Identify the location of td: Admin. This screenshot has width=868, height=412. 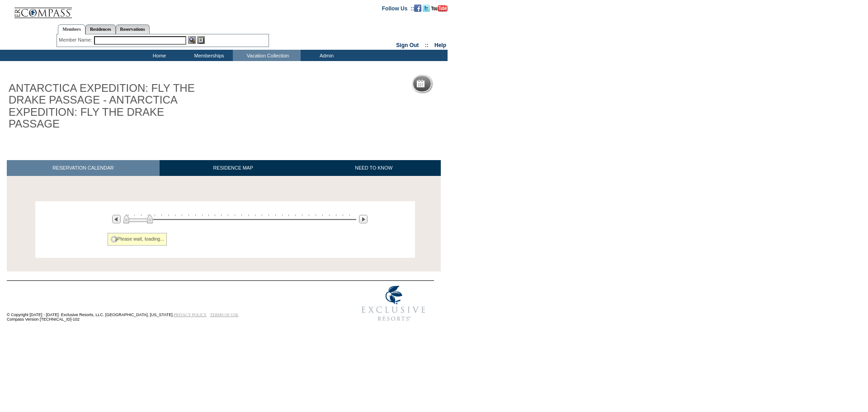
(325, 55).